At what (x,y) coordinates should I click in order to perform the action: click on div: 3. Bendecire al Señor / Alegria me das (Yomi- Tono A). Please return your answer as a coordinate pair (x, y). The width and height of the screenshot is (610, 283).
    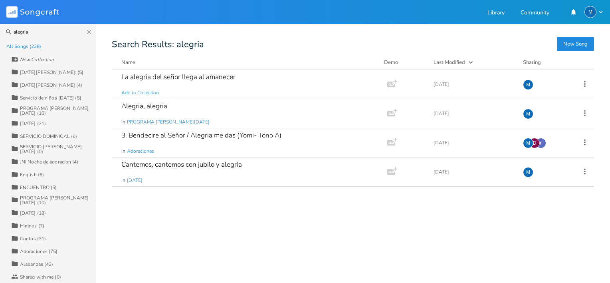
    Looking at the image, I should click on (201, 135).